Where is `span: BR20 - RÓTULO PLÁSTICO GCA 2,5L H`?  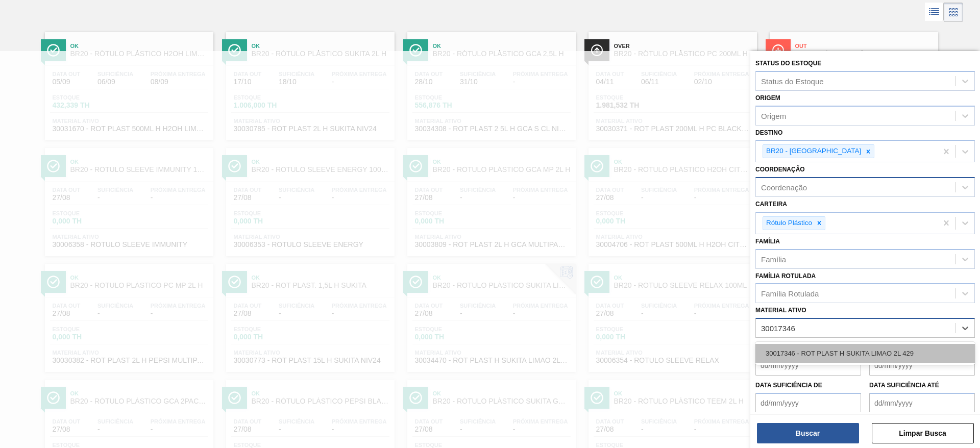
span: BR20 - RÓTULO PLÁSTICO GCA 2,5L H is located at coordinates (502, 54).